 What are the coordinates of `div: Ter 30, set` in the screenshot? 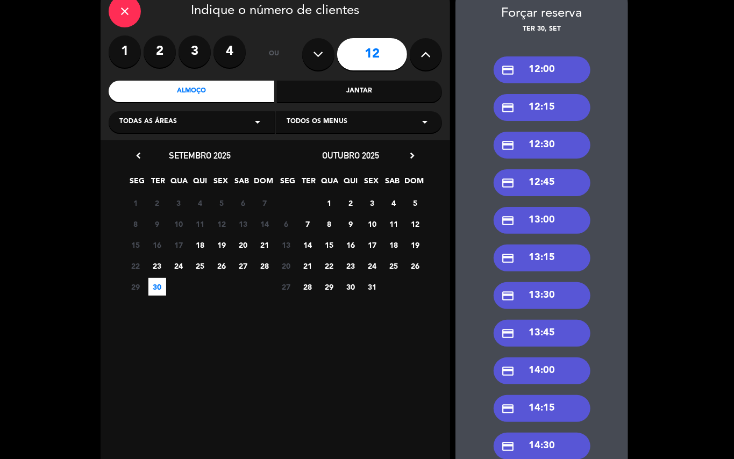 It's located at (541, 30).